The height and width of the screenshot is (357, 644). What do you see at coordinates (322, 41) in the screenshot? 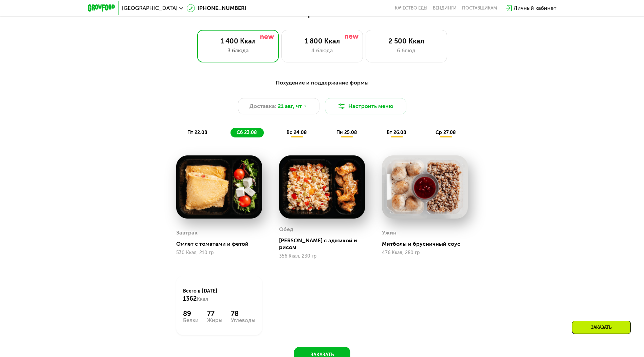
I see `div: 1 800 Ккал` at bounding box center [322, 41].